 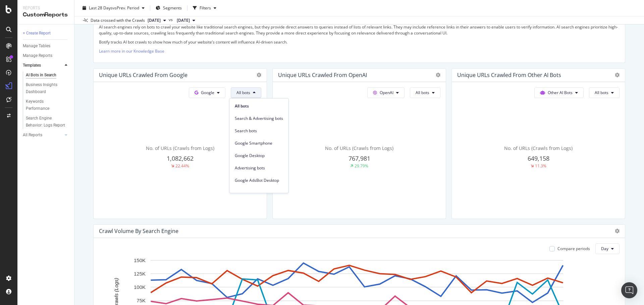 What do you see at coordinates (359, 144) in the screenshot?
I see `div: Unique URLs Crawled from OpenAIOpenAIAll botsNo. of URLs (Crawls from Logs)767,98129.79%` at bounding box center [359, 144].